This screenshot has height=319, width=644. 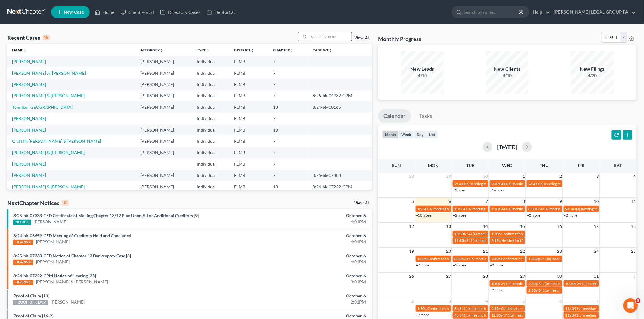 I want to click on a: +10 more, so click(x=424, y=215).